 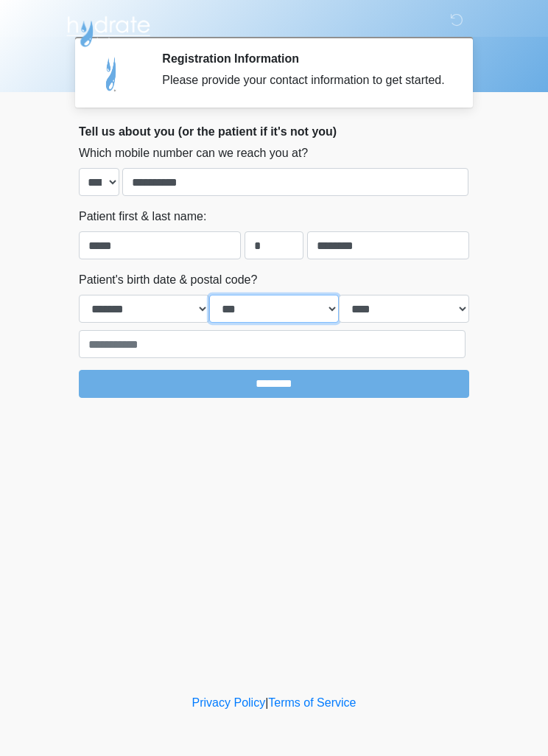 I want to click on a: Terms of Service, so click(x=312, y=702).